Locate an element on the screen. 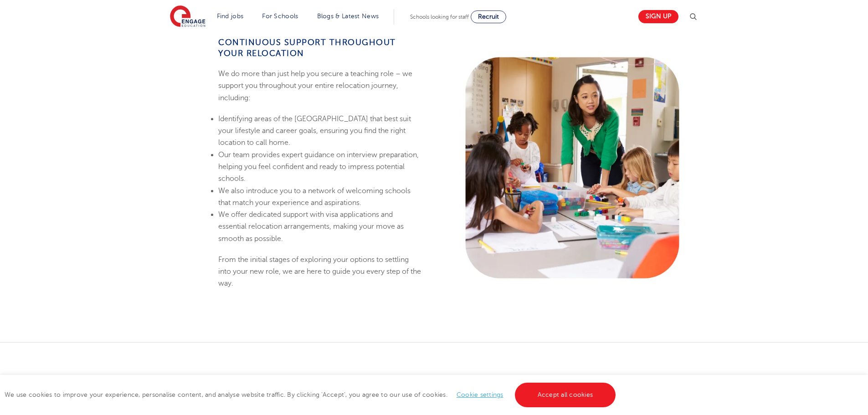 This screenshot has width=868, height=415. a: Sign up is located at coordinates (658, 16).